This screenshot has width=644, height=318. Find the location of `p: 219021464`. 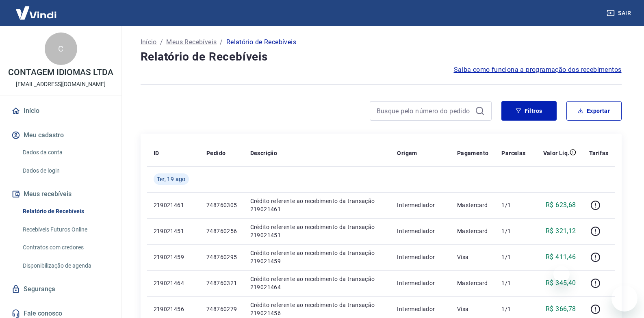

p: 219021464 is located at coordinates (173, 283).